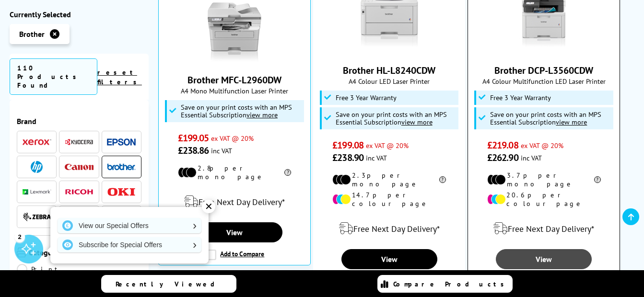 Image resolution: width=644 pixels, height=297 pixels. I want to click on a: Xerox, so click(37, 142).